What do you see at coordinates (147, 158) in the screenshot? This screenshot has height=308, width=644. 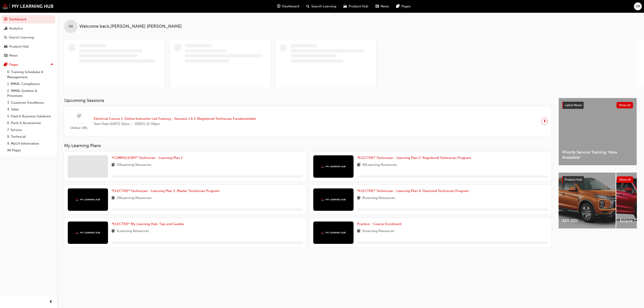 I see `span: *COMPULSORY* Technician - Learning Plan 1` at bounding box center [147, 158].